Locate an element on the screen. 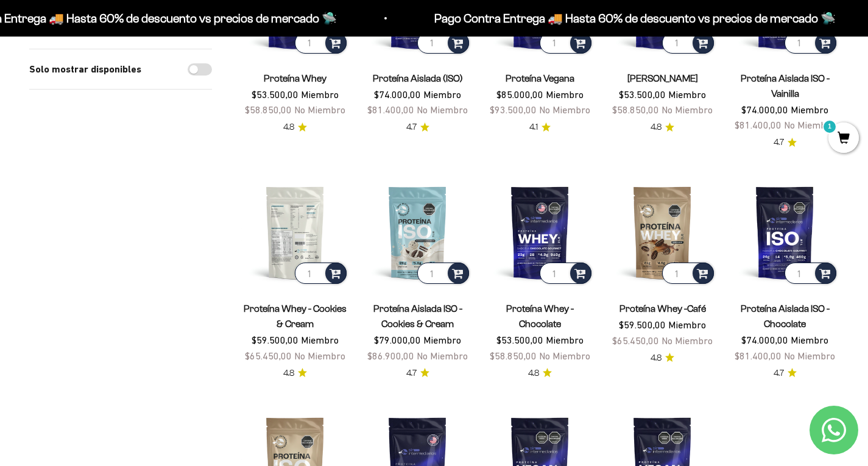  a: Proteína Whey - Cookies & Cream is located at coordinates (295, 317).